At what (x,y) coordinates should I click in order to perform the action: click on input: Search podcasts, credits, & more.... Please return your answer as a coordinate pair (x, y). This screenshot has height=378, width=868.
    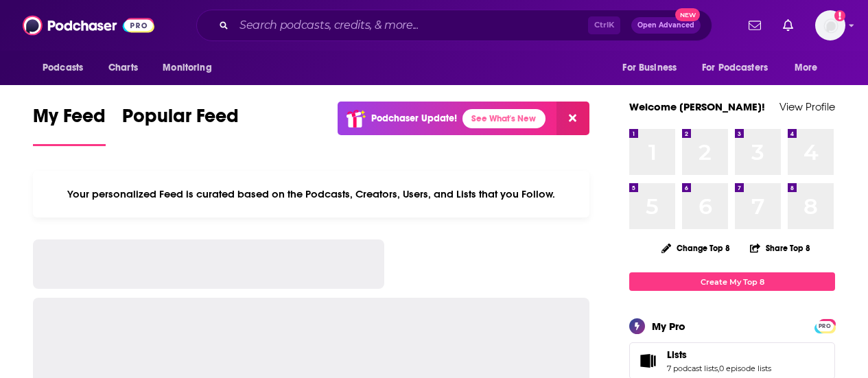
    Looking at the image, I should click on (411, 25).